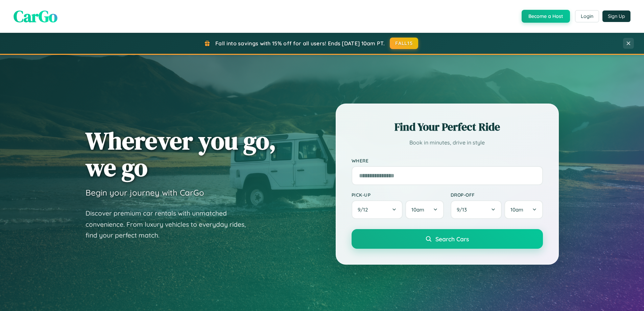  What do you see at coordinates (447, 161) in the screenshot?
I see `label: Where` at bounding box center [447, 161].